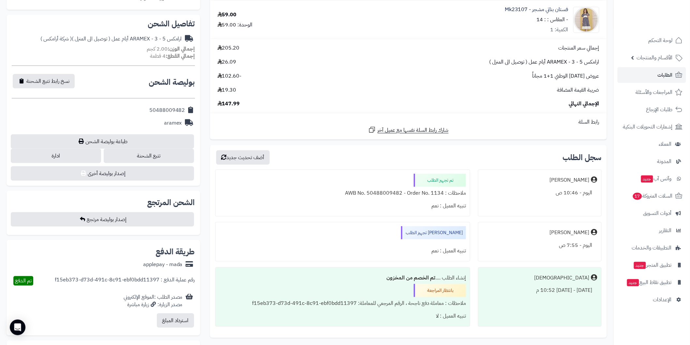  Describe the element at coordinates (579, 48) in the screenshot. I see `span: إجمالي سعر المنتجات` at that location.